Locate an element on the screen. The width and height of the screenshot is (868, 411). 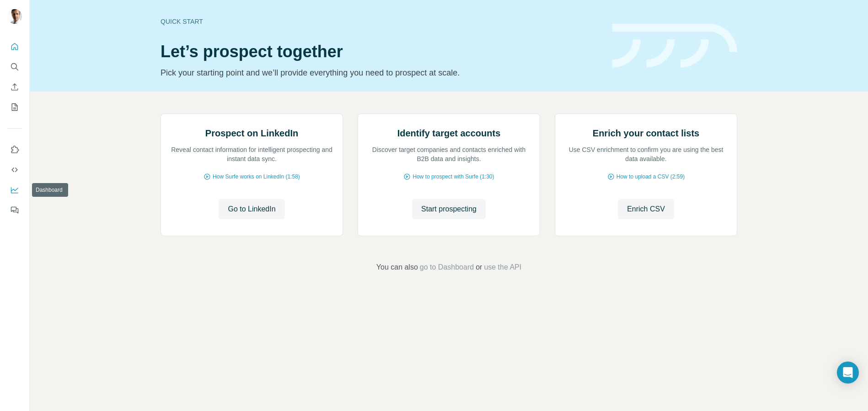
span: Go to LinkedIn is located at coordinates (251, 209).